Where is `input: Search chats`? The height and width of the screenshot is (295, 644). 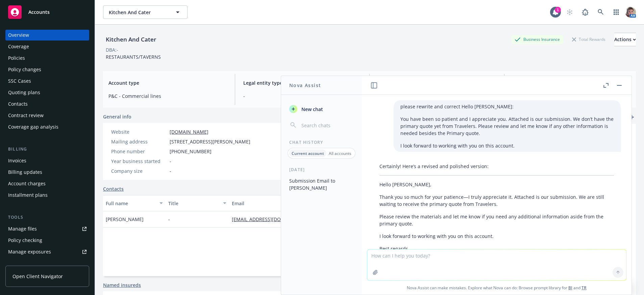 input: Search chats is located at coordinates (327, 125).